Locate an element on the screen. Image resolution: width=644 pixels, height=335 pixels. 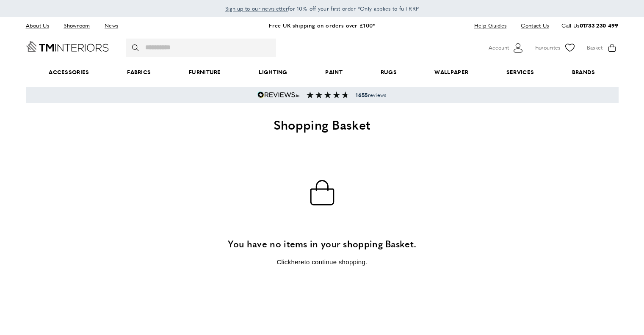
a: News is located at coordinates (111, 25).